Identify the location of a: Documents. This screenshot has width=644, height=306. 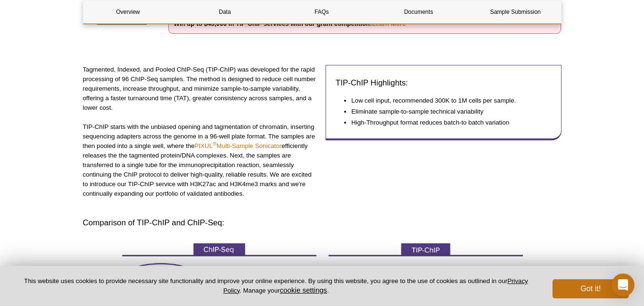
(419, 12).